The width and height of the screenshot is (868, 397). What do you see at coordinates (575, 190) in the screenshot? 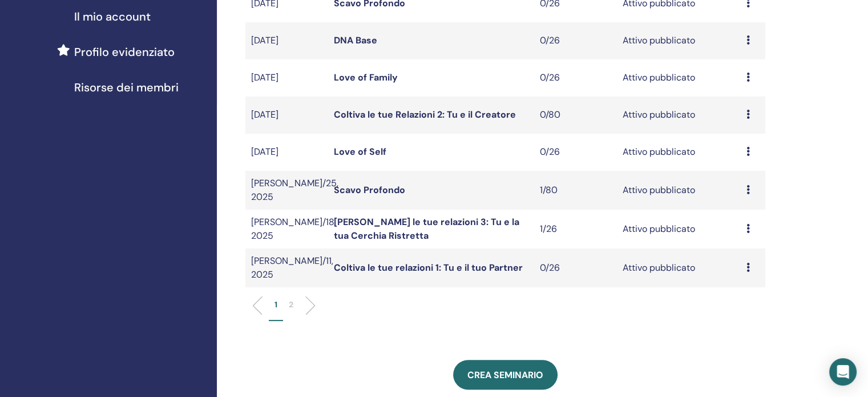
I see `td: 1/80` at bounding box center [575, 190].